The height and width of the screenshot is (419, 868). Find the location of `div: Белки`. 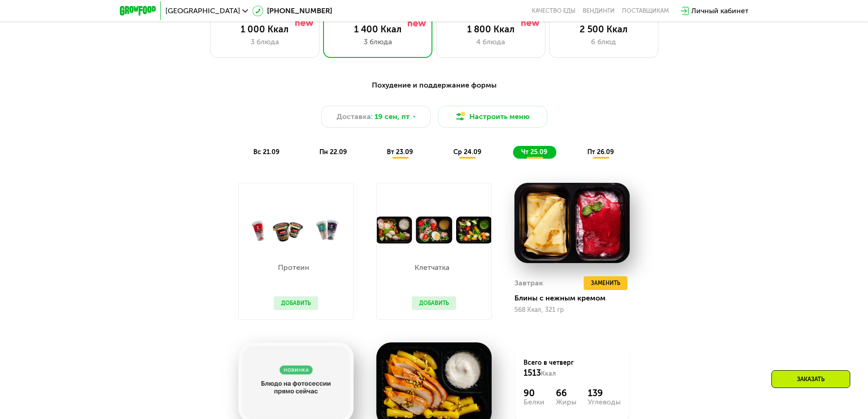

div: Белки is located at coordinates (534, 402).